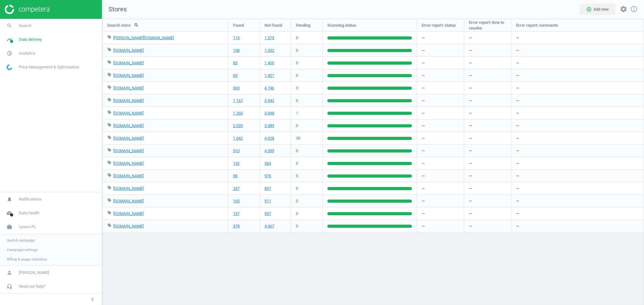 This screenshot has width=644, height=305. What do you see at coordinates (268, 201) in the screenshot?
I see `a: 911` at bounding box center [268, 201].